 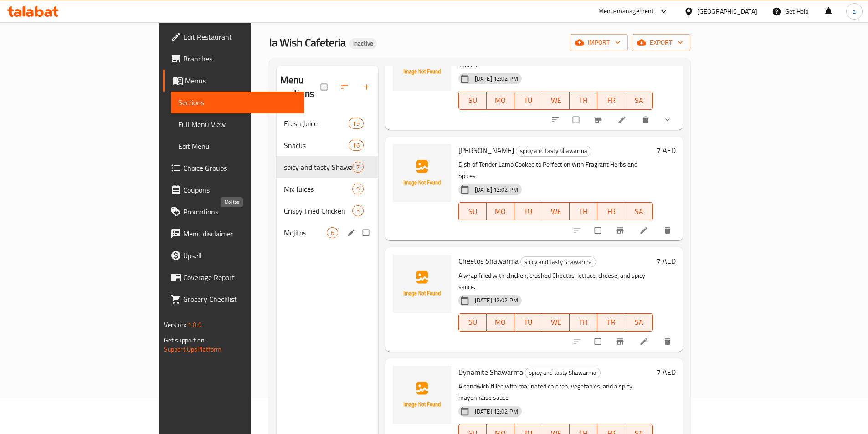 What do you see at coordinates (358, 189) in the screenshot?
I see `span: 9` at bounding box center [358, 189].